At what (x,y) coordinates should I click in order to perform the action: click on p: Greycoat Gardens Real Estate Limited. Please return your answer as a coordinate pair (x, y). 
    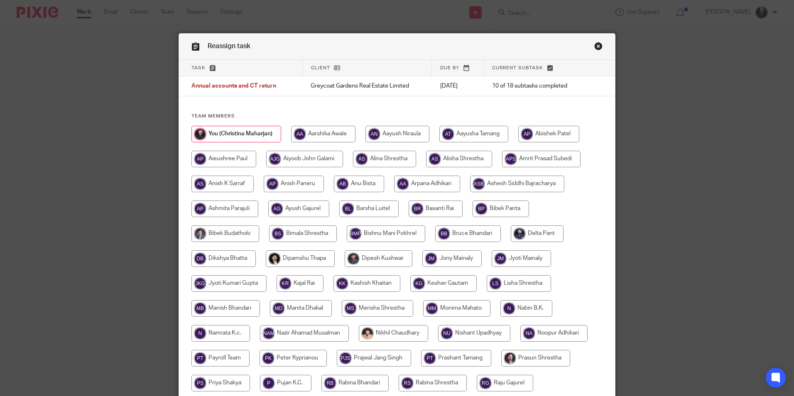
    Looking at the image, I should click on (367, 86).